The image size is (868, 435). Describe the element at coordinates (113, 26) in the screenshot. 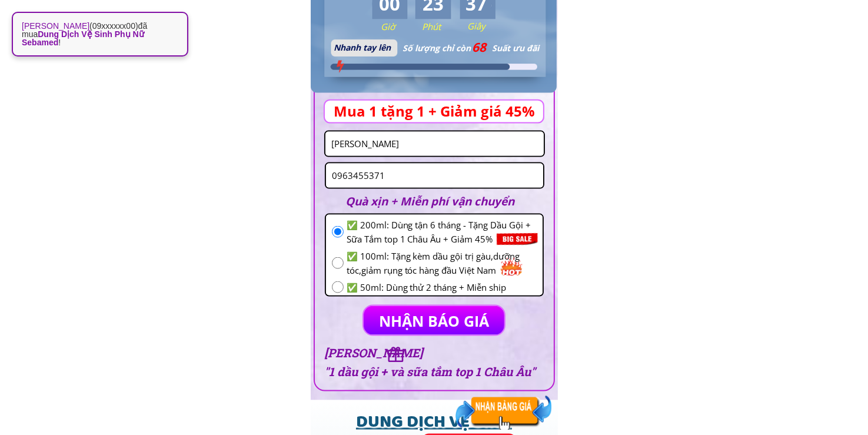

I see `span: 09xxxxxx00` at that location.